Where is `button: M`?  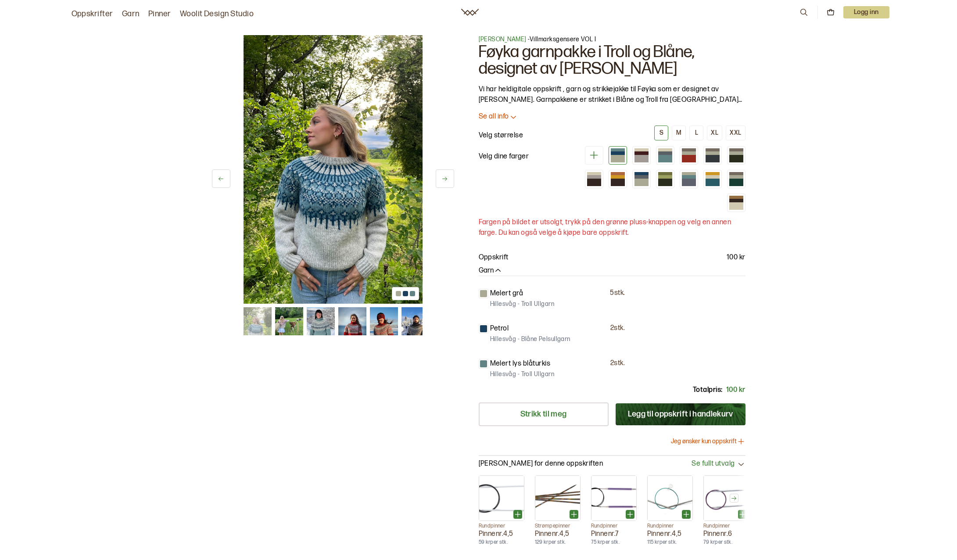
button: M is located at coordinates (679, 133).